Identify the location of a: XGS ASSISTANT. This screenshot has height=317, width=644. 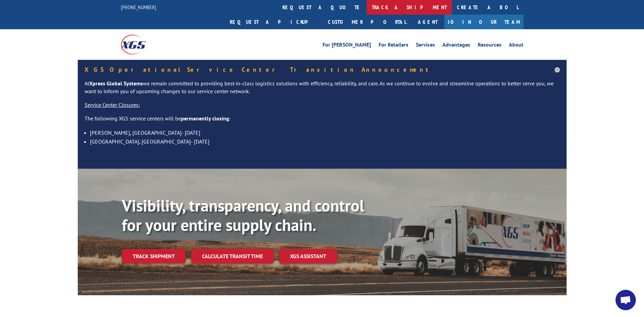
(308, 256).